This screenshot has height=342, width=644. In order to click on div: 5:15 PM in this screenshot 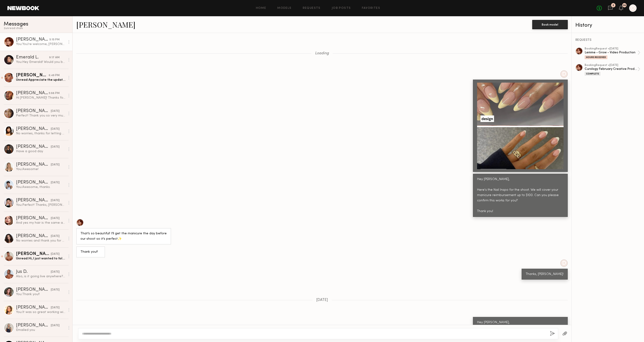, I will do `click(54, 40)`.